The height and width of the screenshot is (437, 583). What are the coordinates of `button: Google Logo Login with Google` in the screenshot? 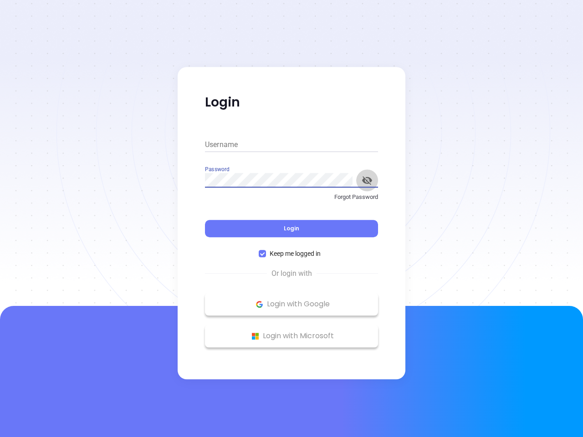 It's located at (291, 304).